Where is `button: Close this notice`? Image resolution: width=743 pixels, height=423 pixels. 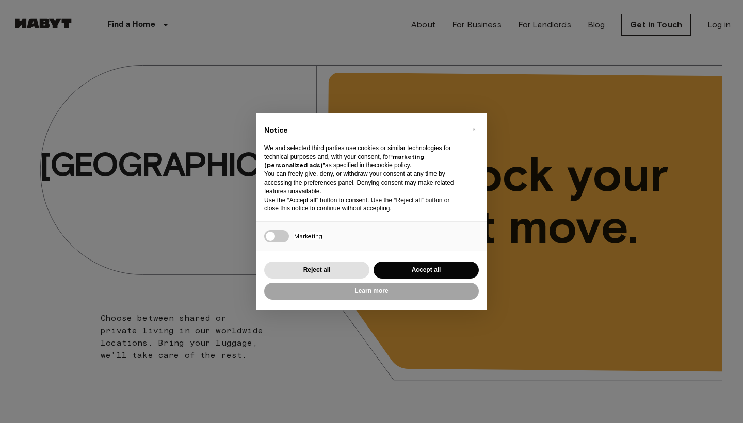 button: Close this notice is located at coordinates (473, 129).